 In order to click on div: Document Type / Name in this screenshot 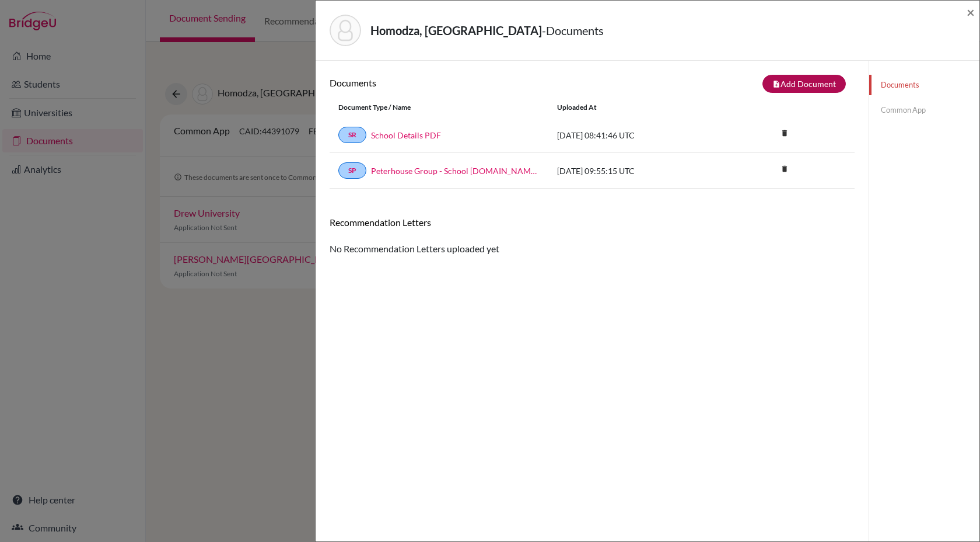, I will do `click(438, 107)`.